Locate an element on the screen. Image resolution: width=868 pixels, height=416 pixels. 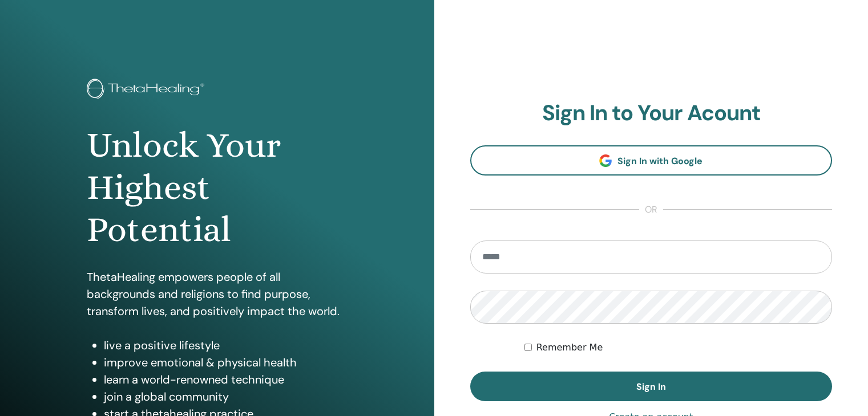
li: live a positive lifestyle is located at coordinates (225, 346).